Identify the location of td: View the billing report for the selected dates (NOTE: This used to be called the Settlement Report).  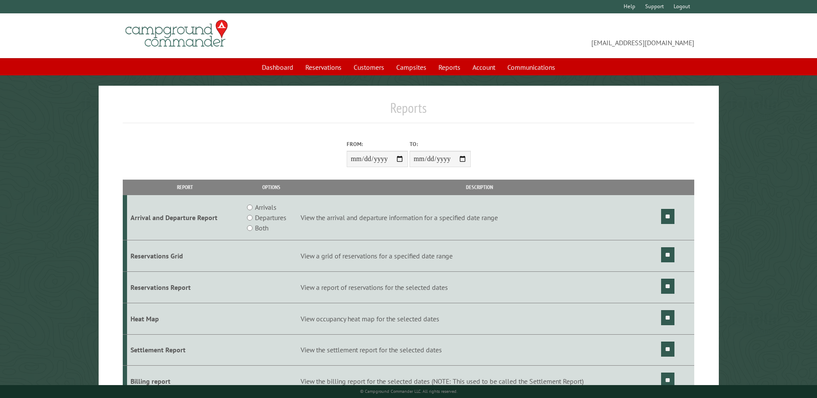
(479, 381).